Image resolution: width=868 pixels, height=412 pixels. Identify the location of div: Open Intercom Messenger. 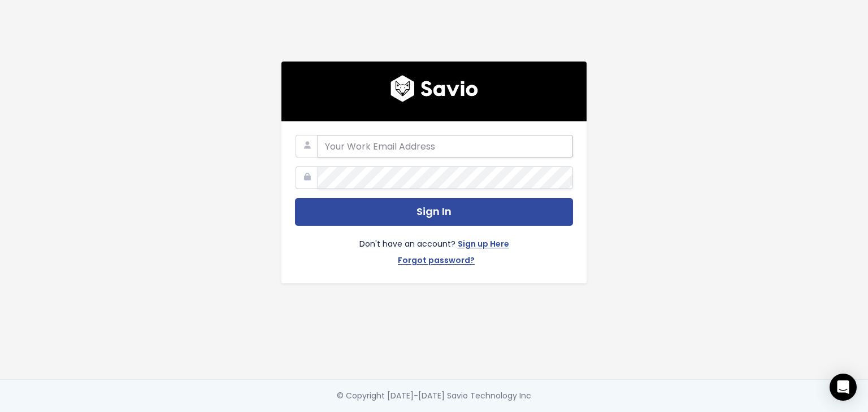
(843, 387).